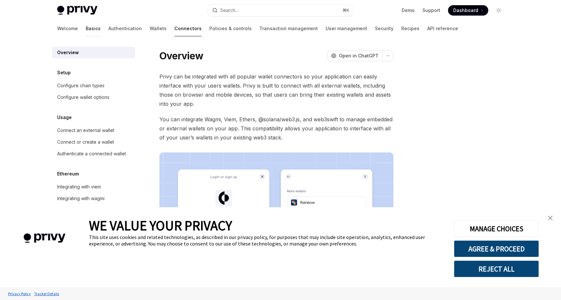 The height and width of the screenshot is (300, 561). I want to click on div: Integrating with viem, so click(79, 187).